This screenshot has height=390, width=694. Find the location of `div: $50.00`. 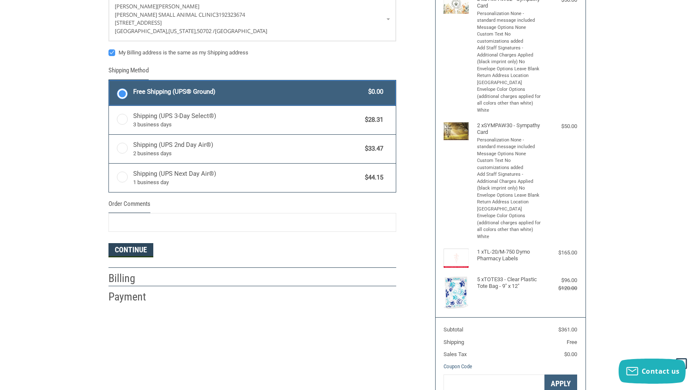

div: $50.00 is located at coordinates (560, 127).